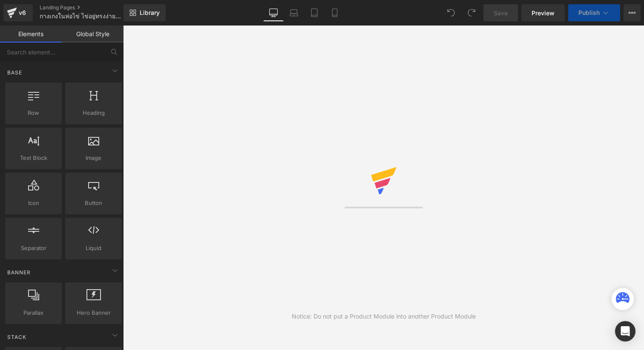 The width and height of the screenshot is (644, 350). Describe the element at coordinates (632, 13) in the screenshot. I see `button: More` at that location.